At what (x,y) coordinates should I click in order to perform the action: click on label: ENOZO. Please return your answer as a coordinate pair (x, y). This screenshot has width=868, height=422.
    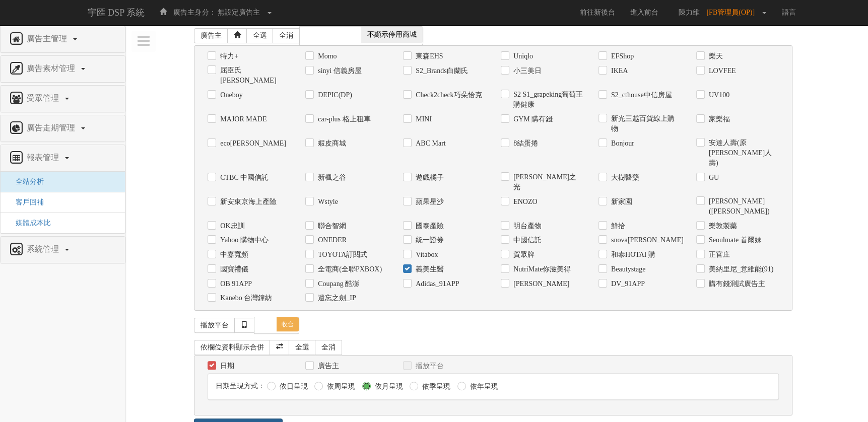
    Looking at the image, I should click on (524, 202).